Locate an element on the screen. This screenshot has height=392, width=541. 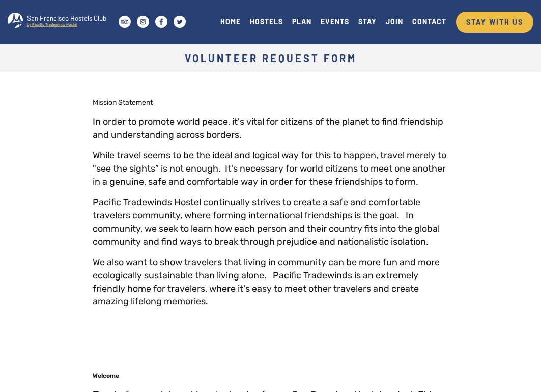
p: Pacific Tradewinds Hostel continually strives to create a safe and comfortable travelers communit... is located at coordinates (270, 222).